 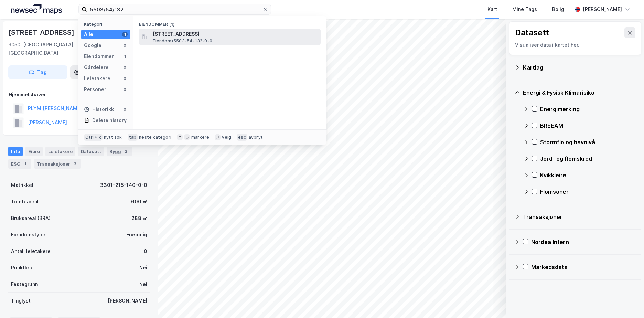 What do you see at coordinates (588, 191) in the screenshot?
I see `div: Flomsoner` at bounding box center [588, 191].